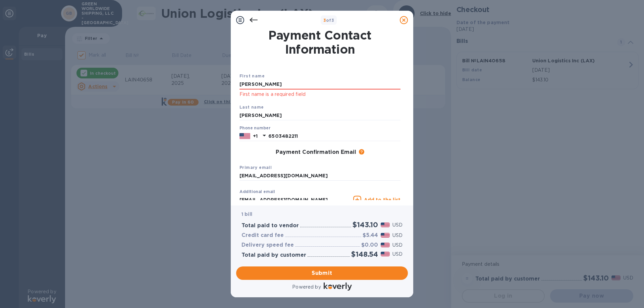 Image resolution: width=644 pixels, height=308 pixels. Describe the element at coordinates (322, 273) in the screenshot. I see `button: Submit` at that location.